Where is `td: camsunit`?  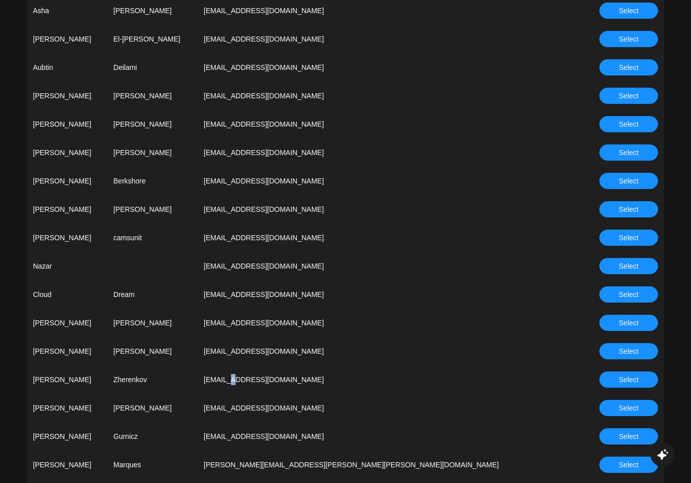
td: camsunit is located at coordinates (152, 237).